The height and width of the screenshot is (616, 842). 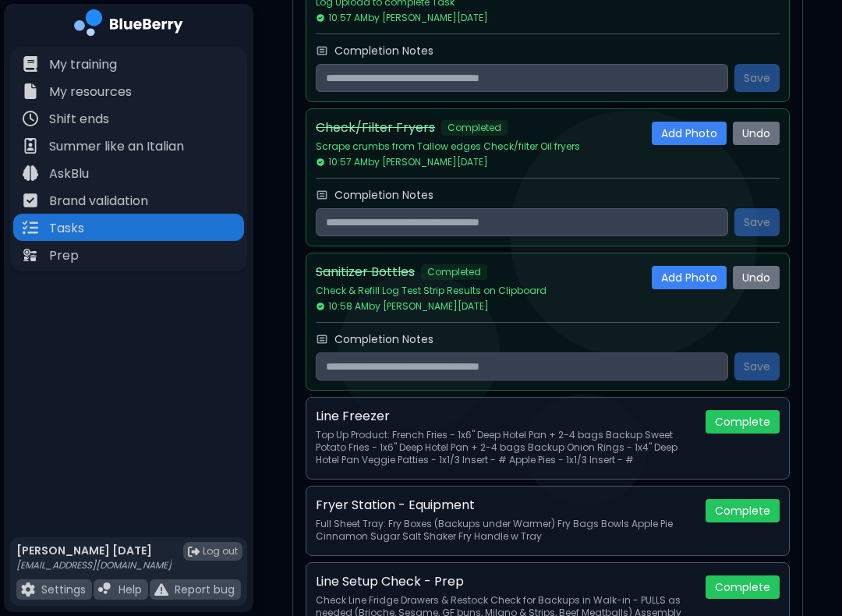 What do you see at coordinates (375, 128) in the screenshot?
I see `p: Check/Filter Fryers` at bounding box center [375, 128].